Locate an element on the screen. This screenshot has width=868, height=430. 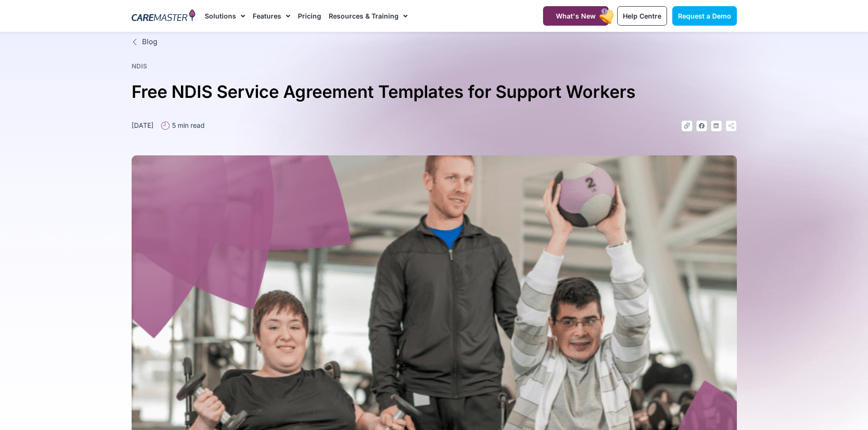
span: Blog is located at coordinates (148, 42).